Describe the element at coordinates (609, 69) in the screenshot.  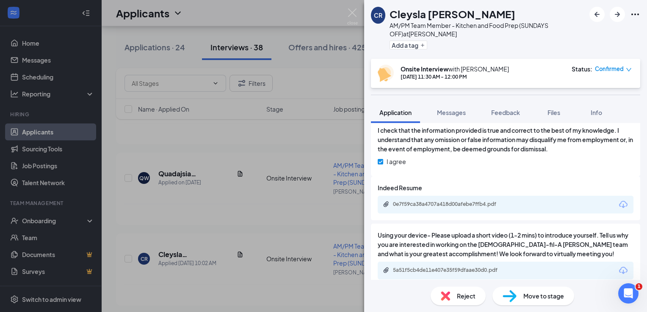
I see `span: Confirmed` at that location.